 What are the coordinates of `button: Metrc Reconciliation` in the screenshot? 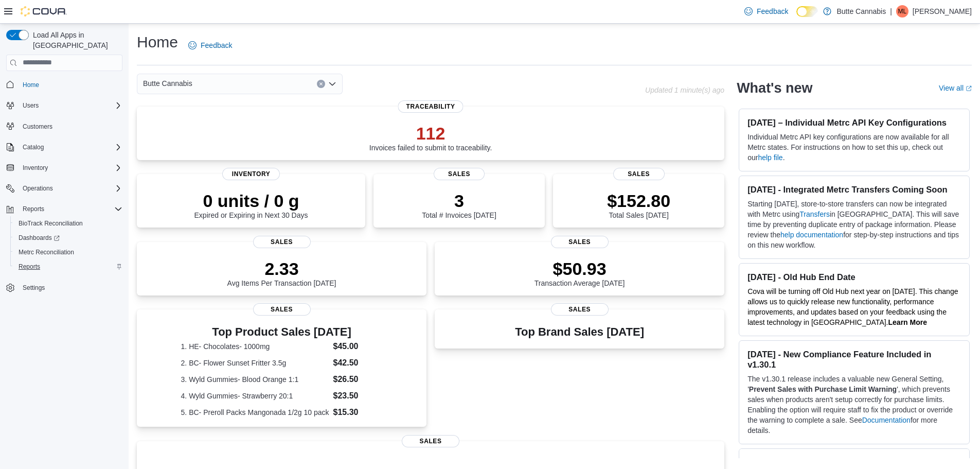 It's located at (68, 252).